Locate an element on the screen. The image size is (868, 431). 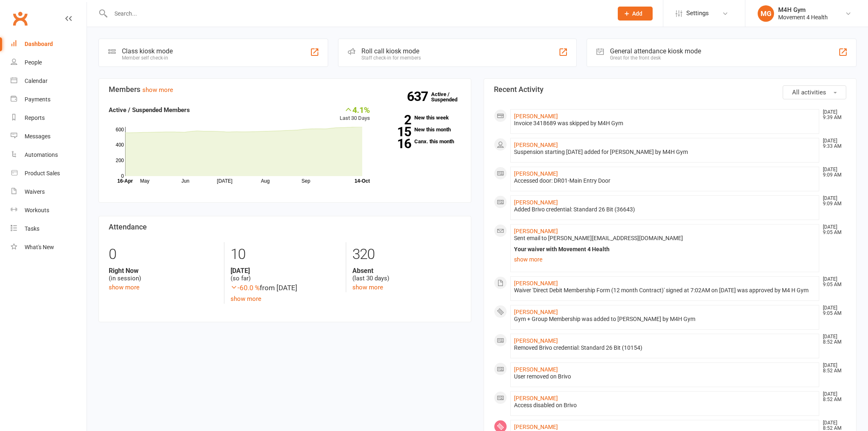
div: 4.1% is located at coordinates (355, 110).